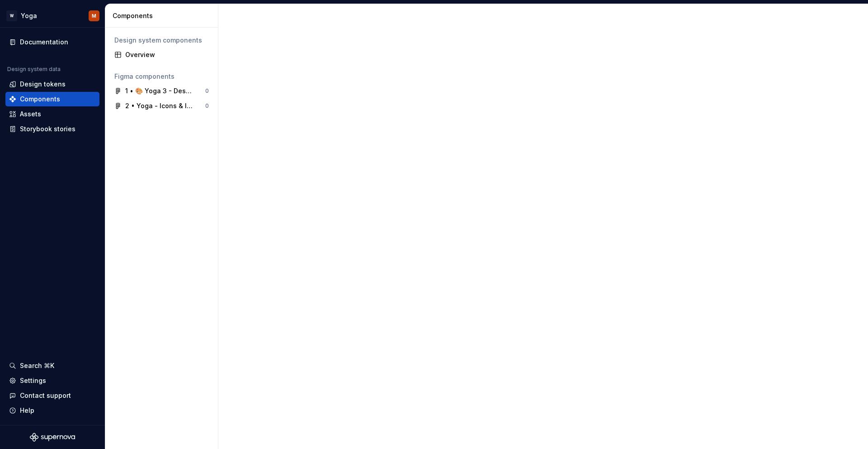 The height and width of the screenshot is (449, 868). I want to click on div: W, so click(12, 16).